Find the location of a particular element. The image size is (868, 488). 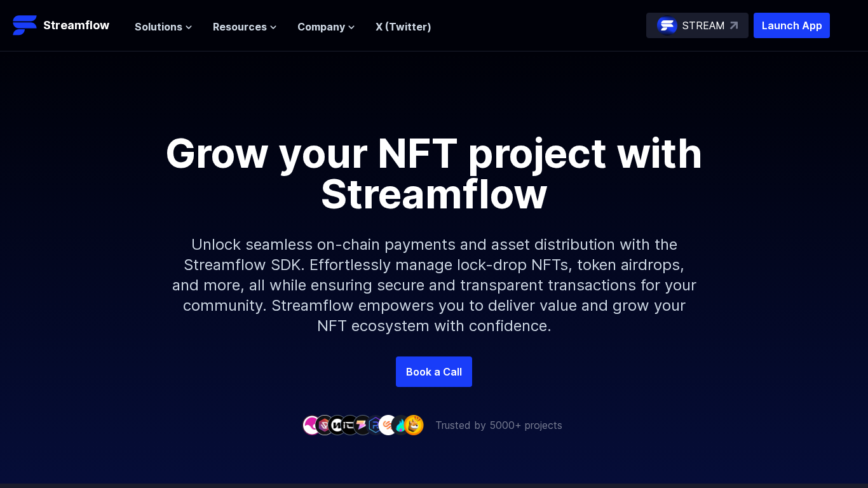

img: company-1 is located at coordinates (312, 424).